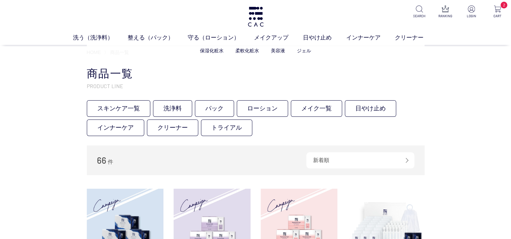 The image size is (511, 239). I want to click on a: スキンケア一覧, so click(119, 108).